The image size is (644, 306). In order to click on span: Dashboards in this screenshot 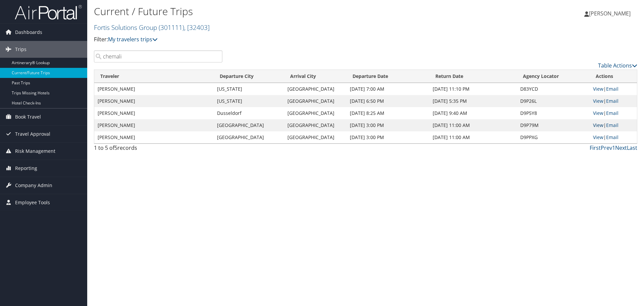, I will do `click(29, 32)`.